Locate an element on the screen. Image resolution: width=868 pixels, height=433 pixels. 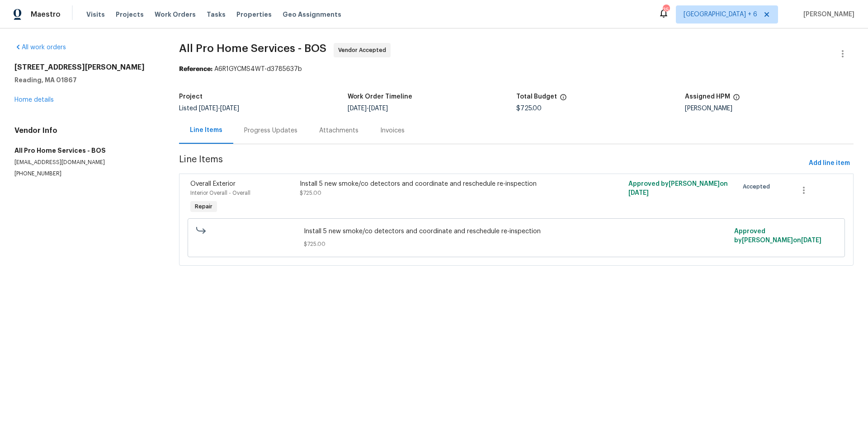
span: Projects is located at coordinates (130, 15).